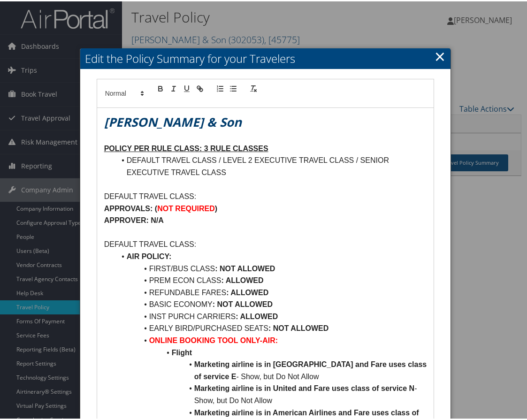 The image size is (527, 420). Describe the element at coordinates (134, 219) in the screenshot. I see `strong: APPROVER: N/A` at that location.